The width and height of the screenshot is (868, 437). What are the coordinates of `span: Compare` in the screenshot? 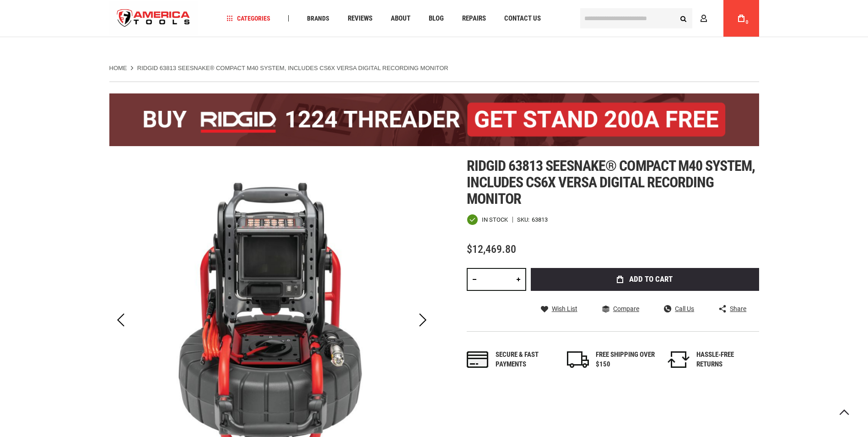 It's located at (626, 309).